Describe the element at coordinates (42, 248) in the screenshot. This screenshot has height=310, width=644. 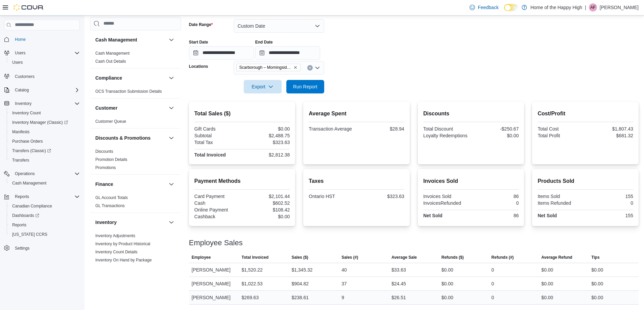
I see `button: Settings` at that location.